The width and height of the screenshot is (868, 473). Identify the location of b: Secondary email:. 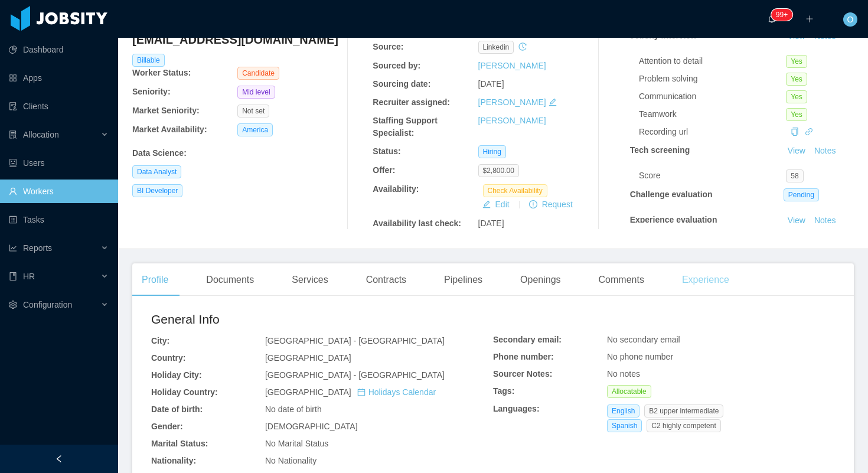
(528, 340).